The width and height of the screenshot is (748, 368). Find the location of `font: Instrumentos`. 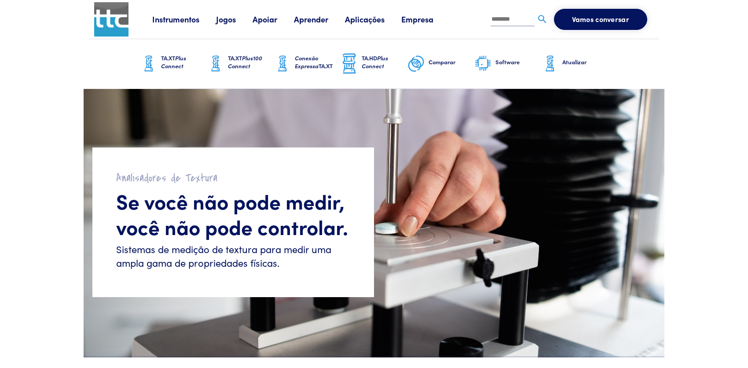

font: Instrumentos is located at coordinates (176, 19).